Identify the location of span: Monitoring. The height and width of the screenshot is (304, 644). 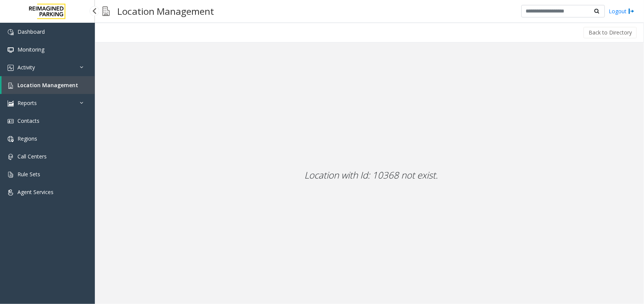
(31, 49).